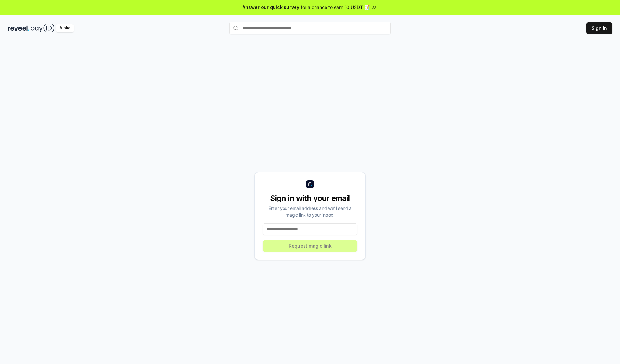  I want to click on img: logo_small, so click(310, 185).